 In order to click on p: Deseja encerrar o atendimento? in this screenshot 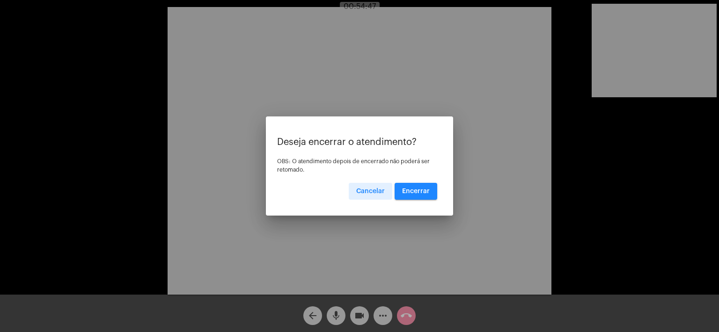, I will do `click(359, 142)`.